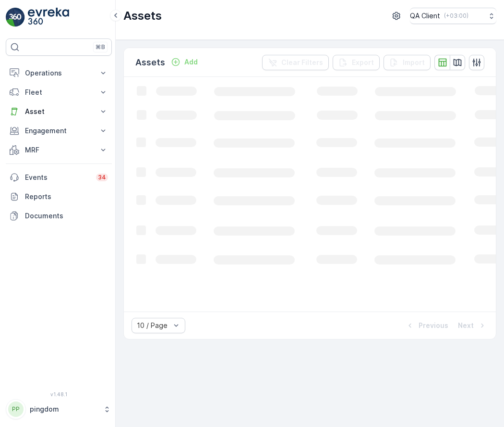 Image resolution: width=504 pixels, height=427 pixels. I want to click on button: Add, so click(185, 62).